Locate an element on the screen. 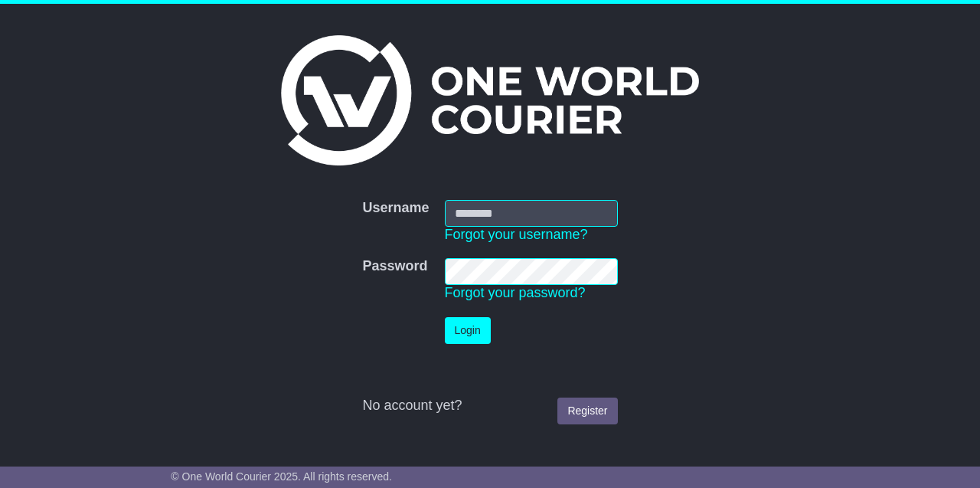  img: One World is located at coordinates (490, 101).